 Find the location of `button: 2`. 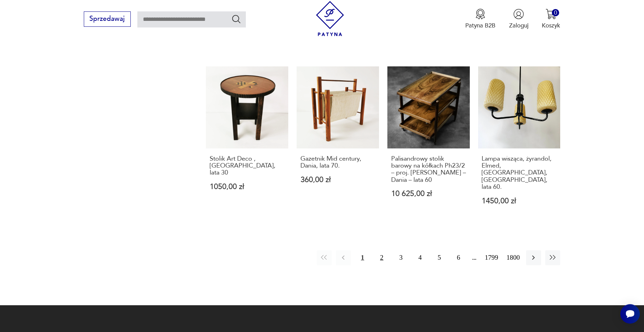

button: 2 is located at coordinates (381, 258).